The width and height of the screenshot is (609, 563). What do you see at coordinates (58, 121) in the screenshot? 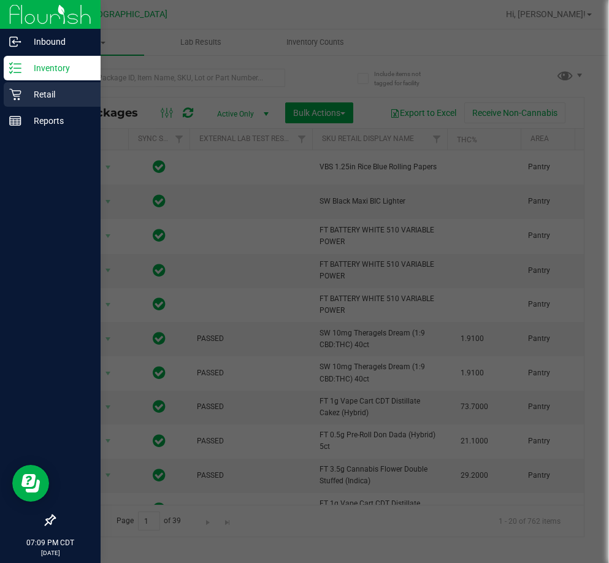
I see `p: Reports` at bounding box center [58, 121].